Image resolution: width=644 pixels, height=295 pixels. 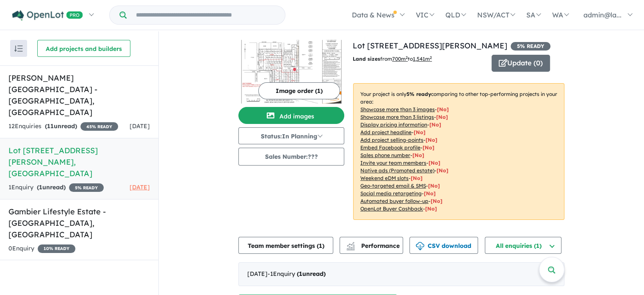 What do you see at coordinates (386, 132) in the screenshot?
I see `u: Add project headline` at bounding box center [386, 132].